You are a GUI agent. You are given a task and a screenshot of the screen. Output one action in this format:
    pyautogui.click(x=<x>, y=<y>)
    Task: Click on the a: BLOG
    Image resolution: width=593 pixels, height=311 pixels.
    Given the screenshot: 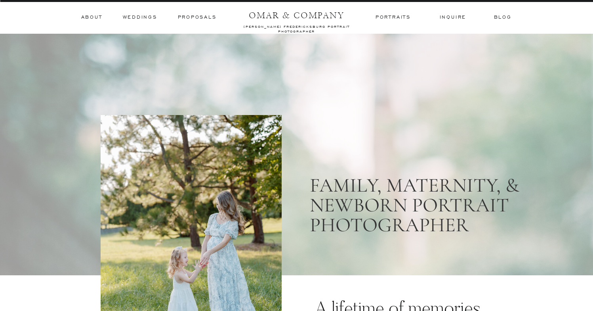 What is the action you would take?
    pyautogui.click(x=502, y=17)
    